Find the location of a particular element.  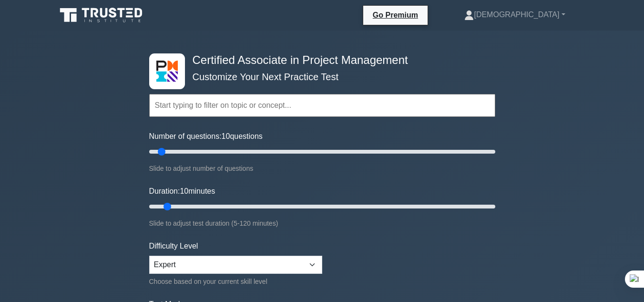

a: Go Premium is located at coordinates (396, 14).